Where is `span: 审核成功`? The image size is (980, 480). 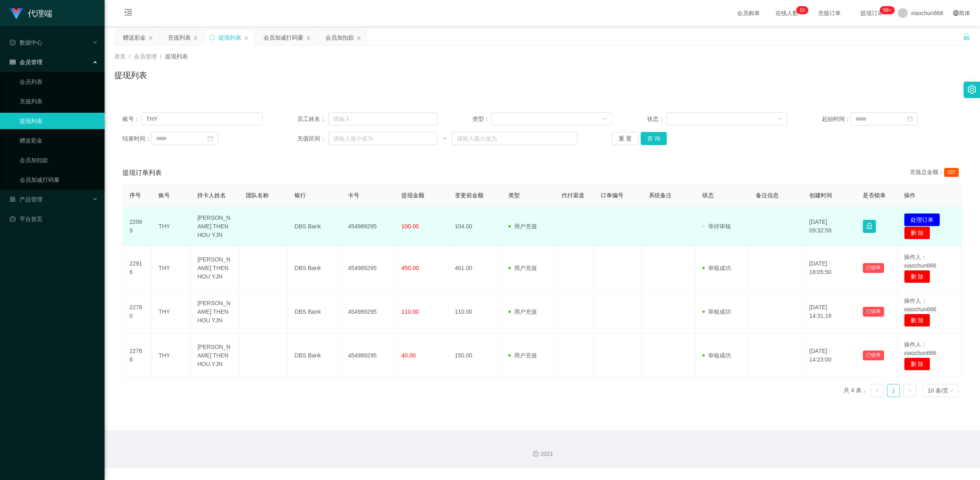 span: 审核成功 is located at coordinates (717, 355).